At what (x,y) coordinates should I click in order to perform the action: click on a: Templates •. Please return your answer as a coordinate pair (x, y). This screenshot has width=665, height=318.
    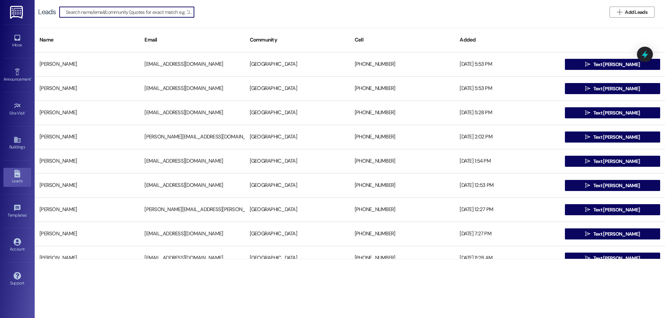
    Looking at the image, I should click on (17, 212).